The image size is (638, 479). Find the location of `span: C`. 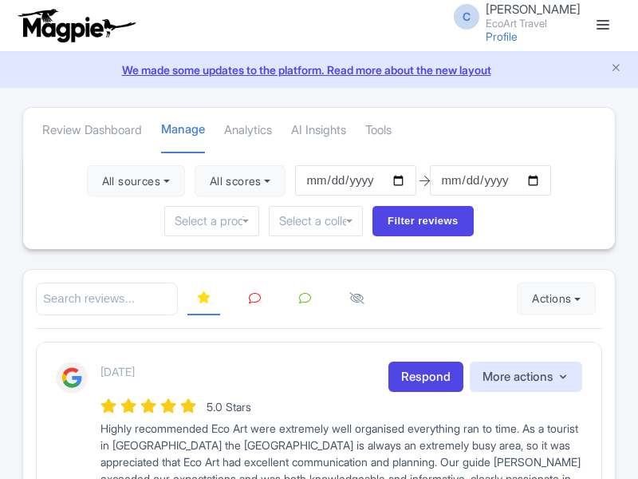

span: C is located at coordinates (467, 17).